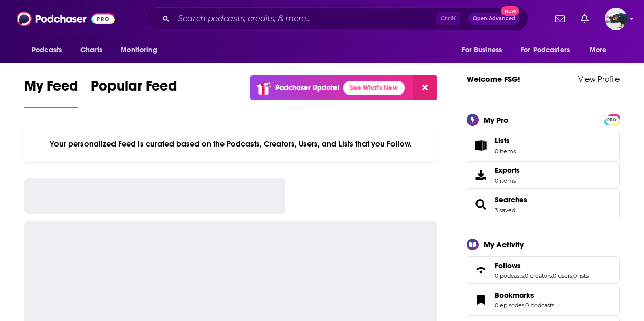  I want to click on span: More, so click(598, 51).